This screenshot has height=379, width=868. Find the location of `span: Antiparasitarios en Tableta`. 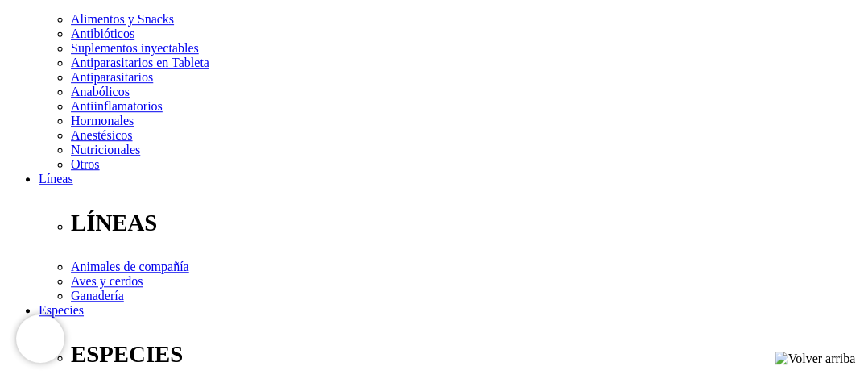

span: Antiparasitarios en Tableta is located at coordinates (140, 62).